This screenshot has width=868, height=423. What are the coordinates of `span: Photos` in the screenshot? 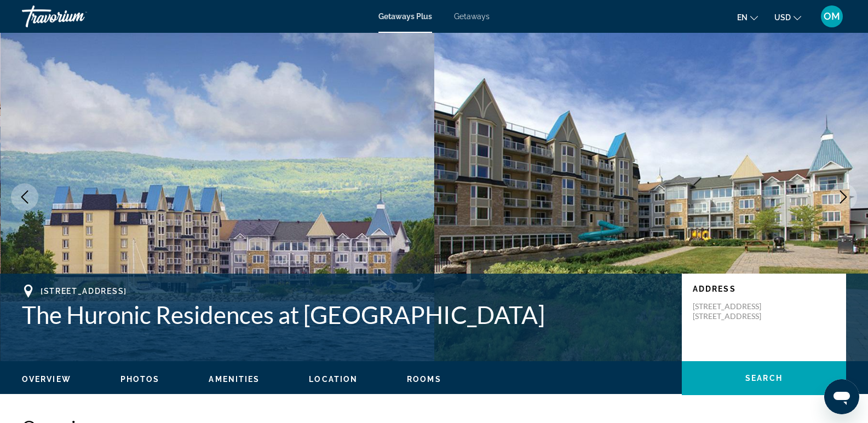 It's located at (140, 379).